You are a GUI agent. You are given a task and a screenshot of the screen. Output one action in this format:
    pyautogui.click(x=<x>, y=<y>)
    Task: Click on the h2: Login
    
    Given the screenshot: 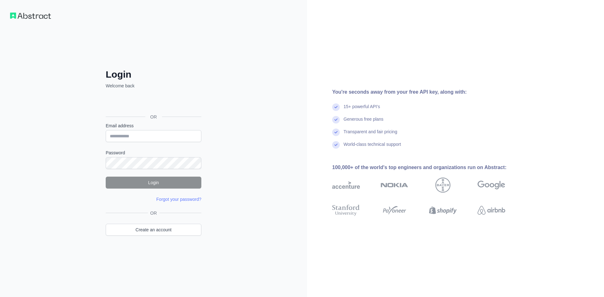 What is the action you would take?
    pyautogui.click(x=154, y=75)
    